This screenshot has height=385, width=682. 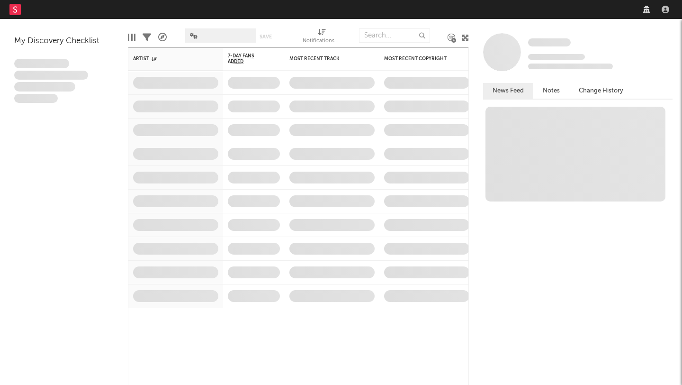 What do you see at coordinates (508, 90) in the screenshot?
I see `button: News Feed` at bounding box center [508, 90].